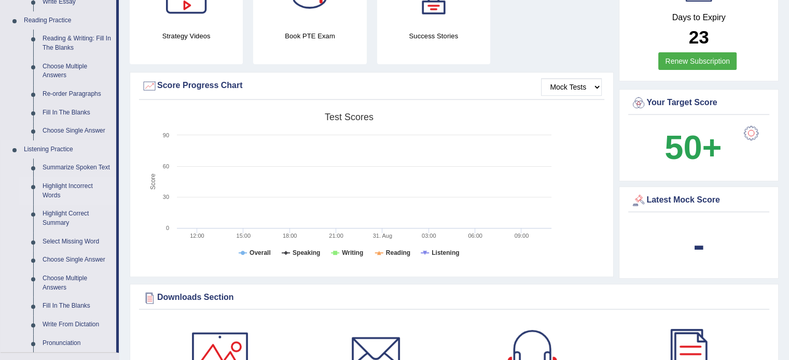 The width and height of the screenshot is (789, 360). What do you see at coordinates (382, 236) in the screenshot?
I see `tspan: 31. Aug` at bounding box center [382, 236].